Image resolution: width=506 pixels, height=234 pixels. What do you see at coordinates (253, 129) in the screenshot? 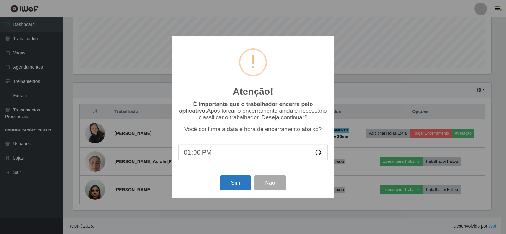
I see `p: Você confirma a data e hora de encerramento abaixo?` at bounding box center [253, 129].